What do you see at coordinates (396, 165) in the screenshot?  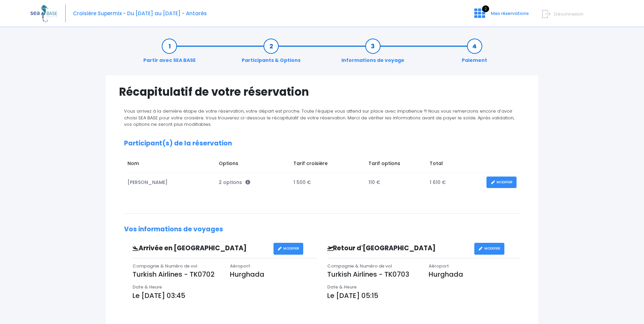 I see `td: Tarif options` at bounding box center [396, 165].